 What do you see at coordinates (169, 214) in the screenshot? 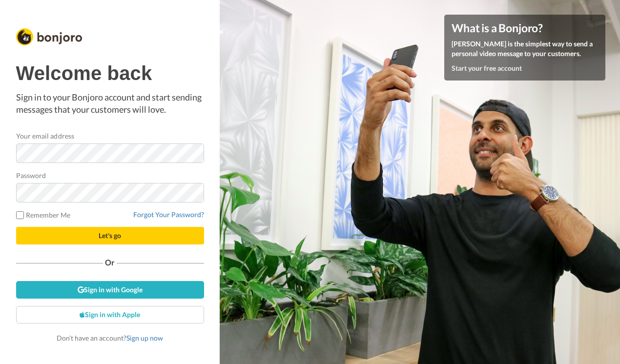
I see `a: Forgot Your Password?` at bounding box center [169, 214].